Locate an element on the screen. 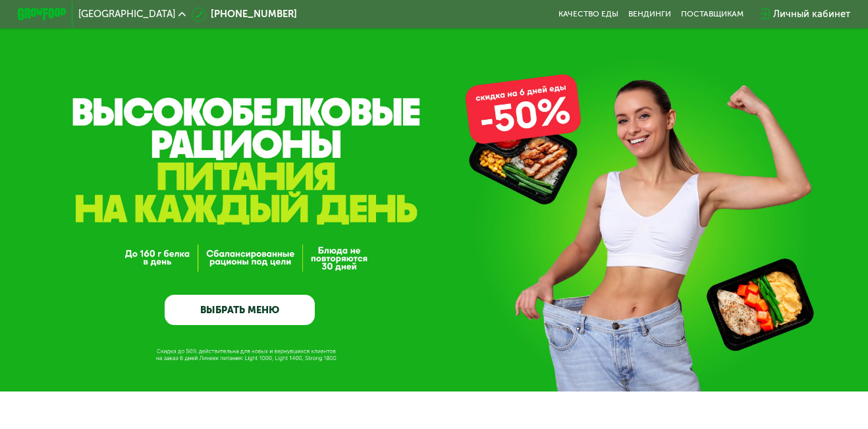 The height and width of the screenshot is (429, 868). div: поставщикам is located at coordinates (713, 14).